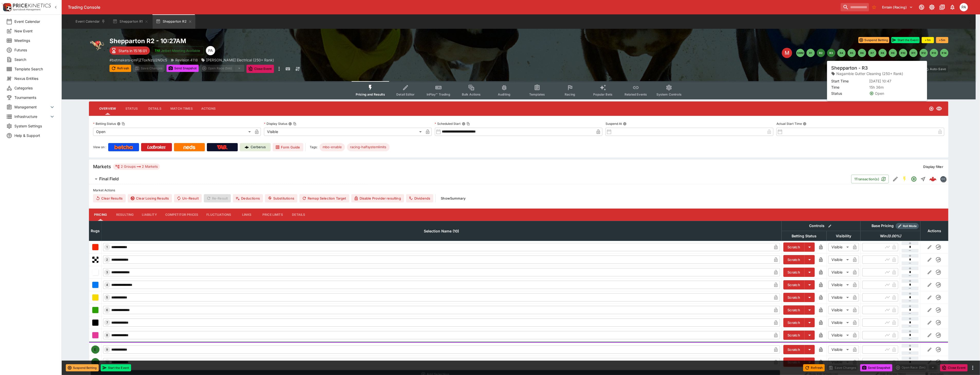 The image size is (980, 375). Describe the element at coordinates (855, 7) in the screenshot. I see `input: search` at that location.